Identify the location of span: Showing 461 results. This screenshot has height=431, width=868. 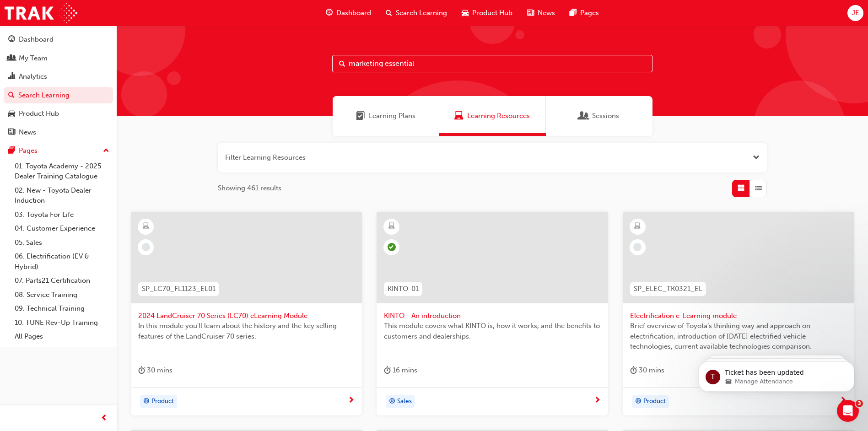
(249, 188).